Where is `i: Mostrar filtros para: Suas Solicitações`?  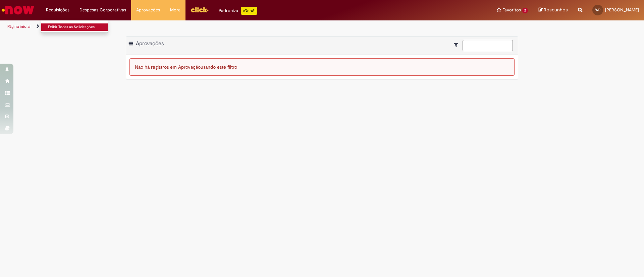 i: Mostrar filtros para: Suas Solicitações is located at coordinates (457, 44).